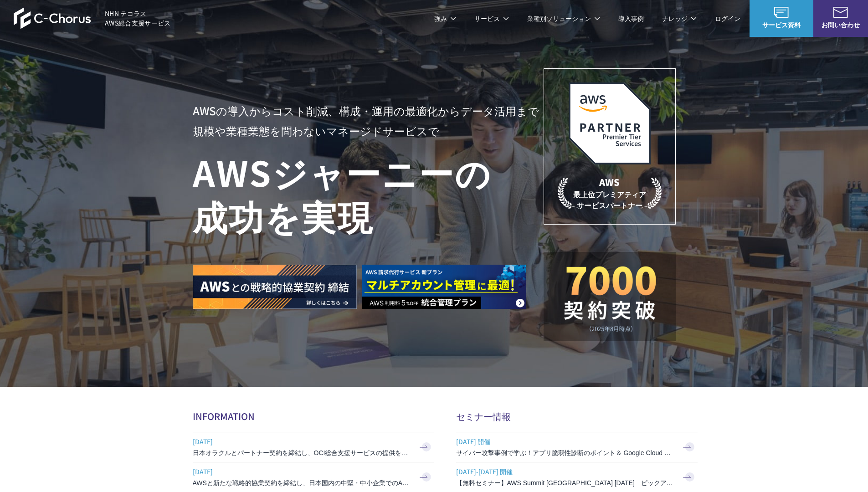 The image size is (868, 492). I want to click on img: 契約件数, so click(610, 299).